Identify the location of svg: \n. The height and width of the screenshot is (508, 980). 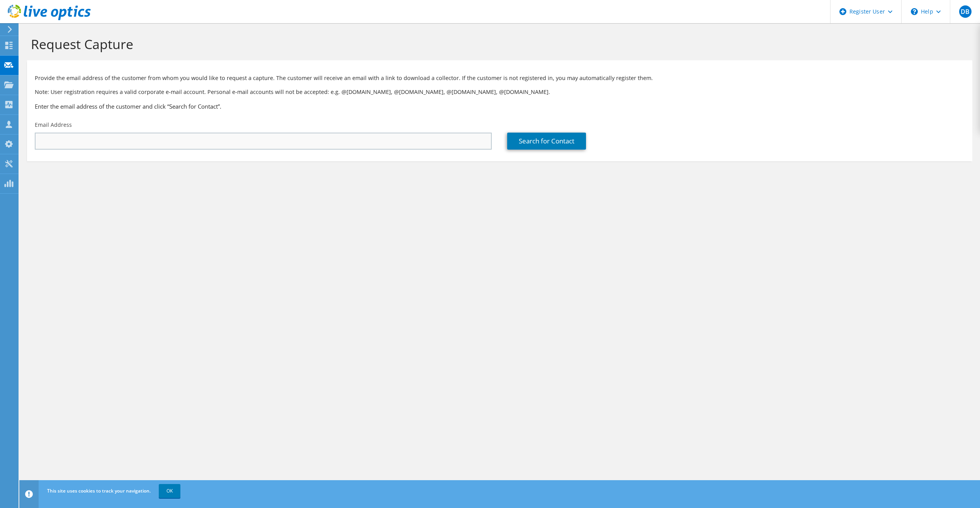
(914, 12).